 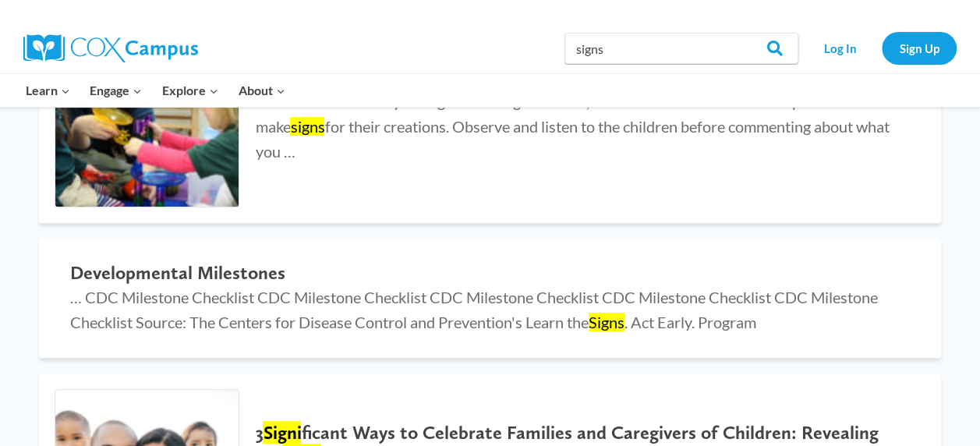 What do you see at coordinates (155, 91) in the screenshot?
I see `nav: Primary Navigation` at bounding box center [155, 91].